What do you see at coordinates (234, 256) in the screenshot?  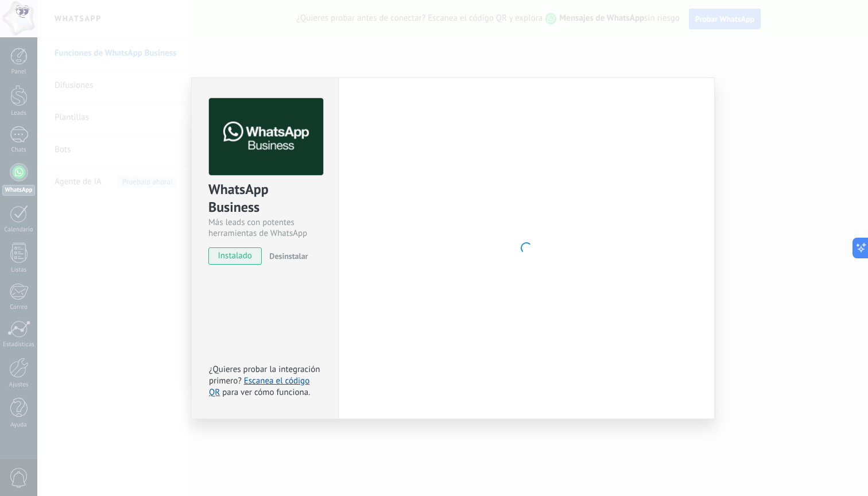 I see `span: instalado` at bounding box center [234, 256].